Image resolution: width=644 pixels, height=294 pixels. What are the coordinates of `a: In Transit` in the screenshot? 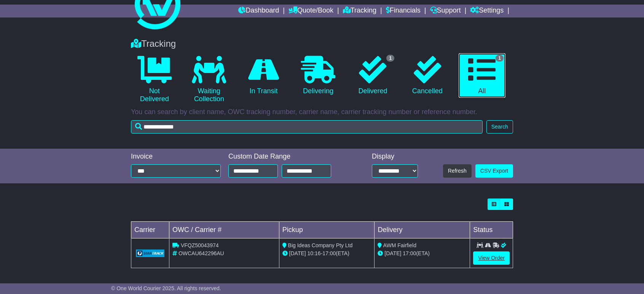 It's located at (263, 76).